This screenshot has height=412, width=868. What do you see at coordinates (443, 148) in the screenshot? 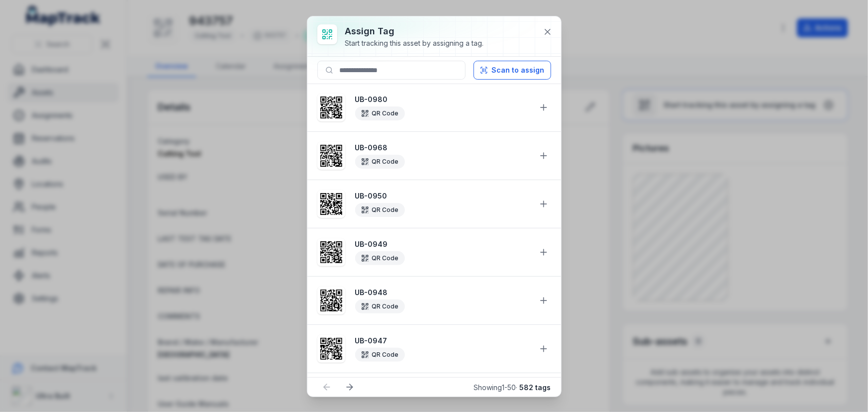
I see `strong: UB-0968` at bounding box center [443, 148].